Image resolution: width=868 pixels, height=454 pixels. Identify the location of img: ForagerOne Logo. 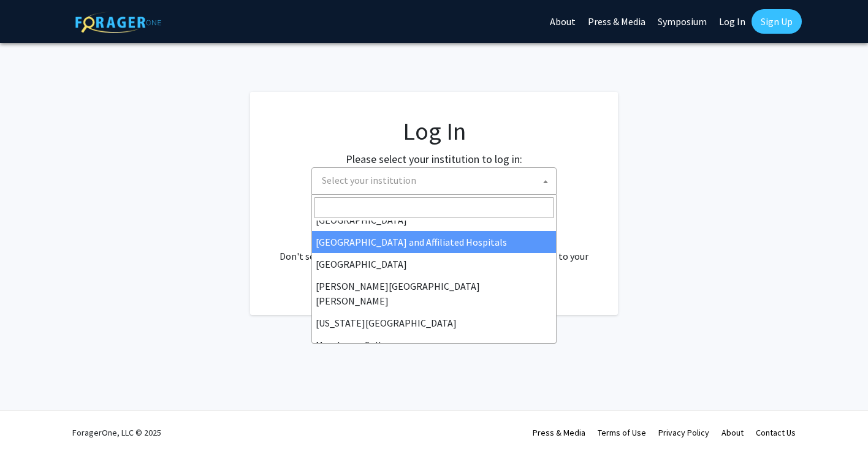
(118, 22).